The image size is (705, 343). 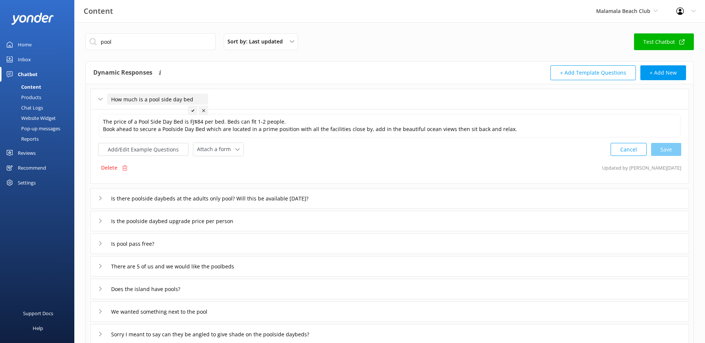 What do you see at coordinates (39, 87) in the screenshot?
I see `a: Content` at bounding box center [39, 87].